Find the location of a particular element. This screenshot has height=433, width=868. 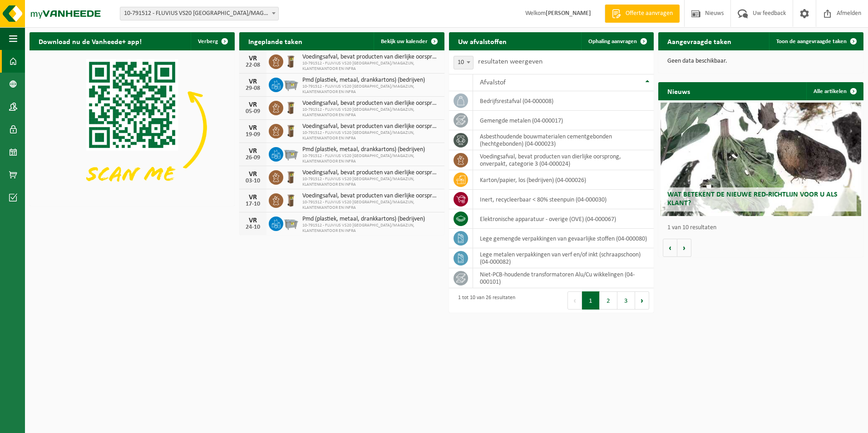

div: 29-08 is located at coordinates (253, 89).